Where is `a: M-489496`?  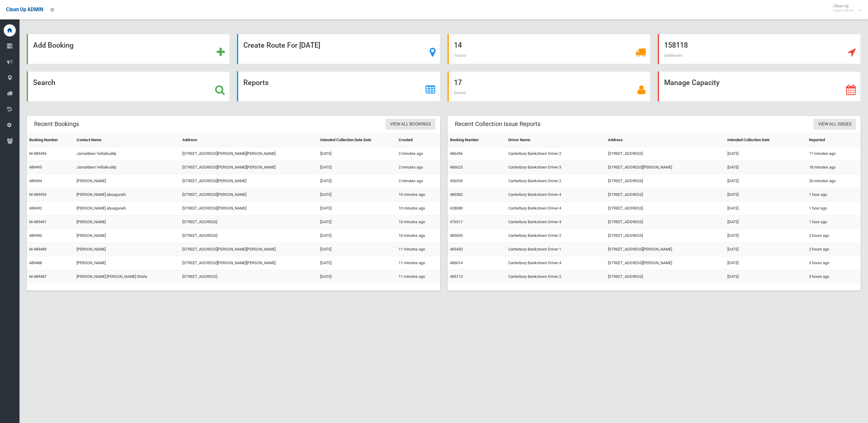 a: M-489496 is located at coordinates (38, 154).